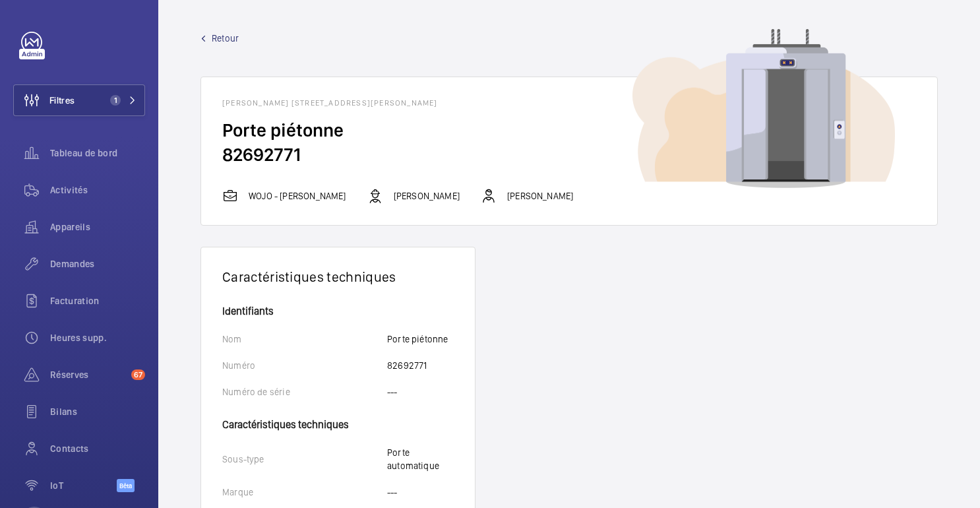  I want to click on font: Tableau de bord, so click(84, 153).